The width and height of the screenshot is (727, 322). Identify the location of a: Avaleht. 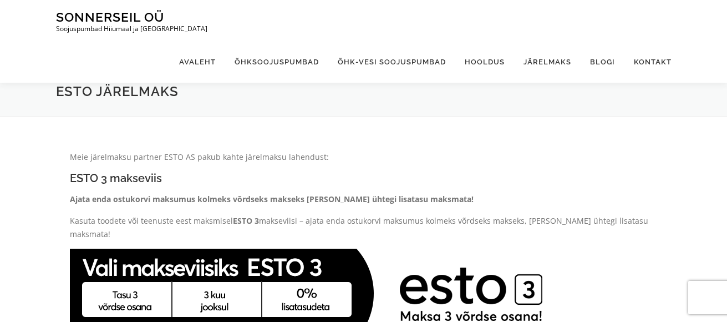
(197, 62).